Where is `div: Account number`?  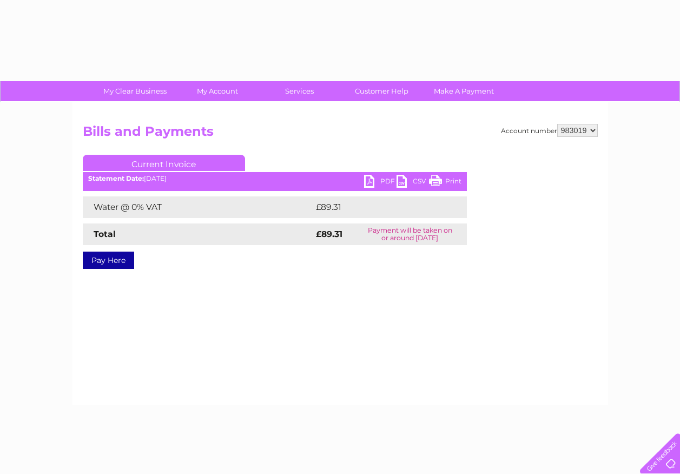
div: Account number is located at coordinates (549, 130).